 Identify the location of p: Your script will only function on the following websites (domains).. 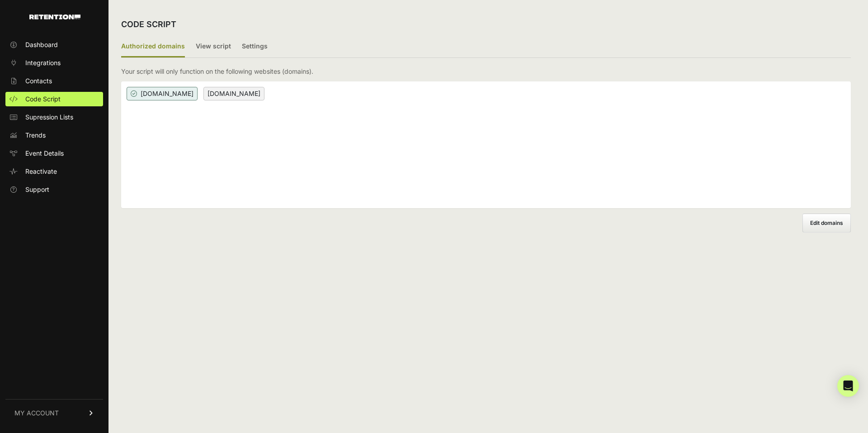
(217, 71).